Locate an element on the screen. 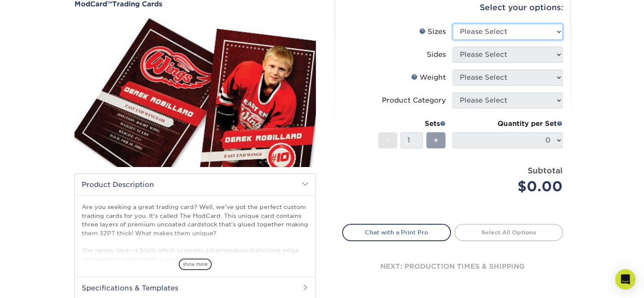  strong: Subtotal is located at coordinates (545, 170).